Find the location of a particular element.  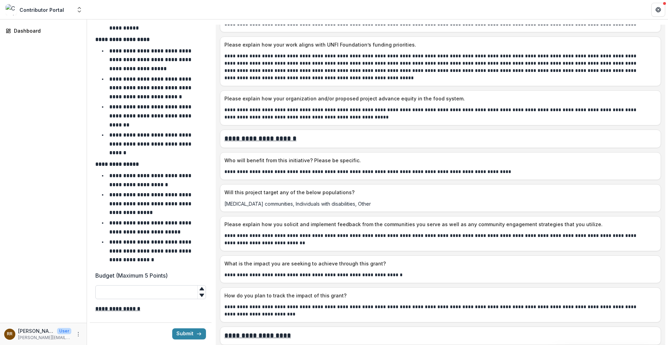

a: Dashboard is located at coordinates (43, 31).